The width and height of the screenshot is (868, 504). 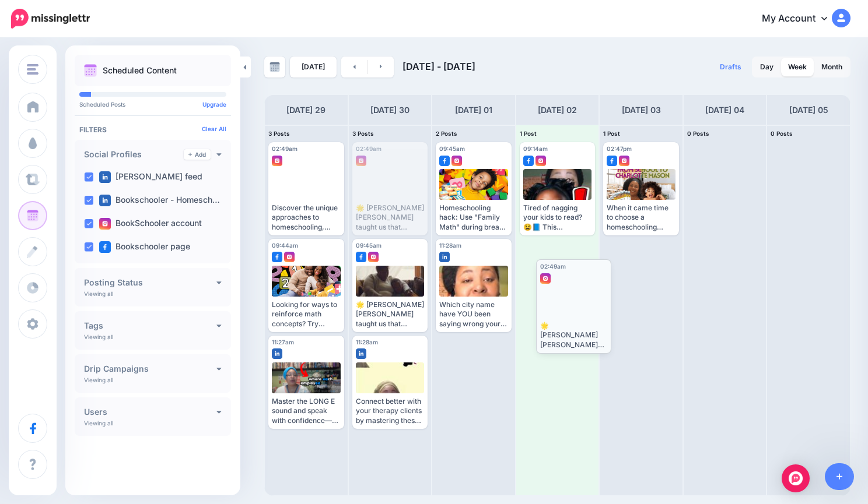 I want to click on label: BookSchooler account, so click(x=151, y=224).